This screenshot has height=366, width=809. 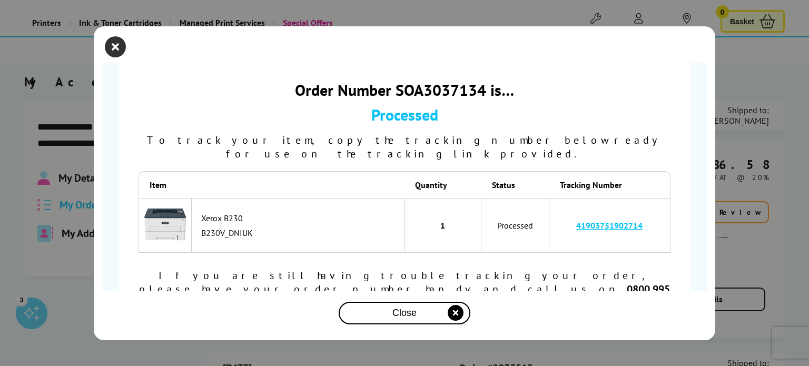 I want to click on th: Status, so click(x=515, y=184).